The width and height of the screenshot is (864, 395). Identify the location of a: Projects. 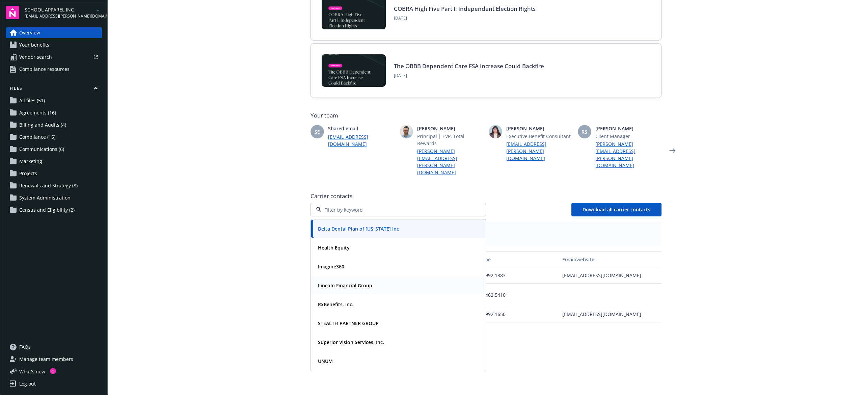
(54, 173).